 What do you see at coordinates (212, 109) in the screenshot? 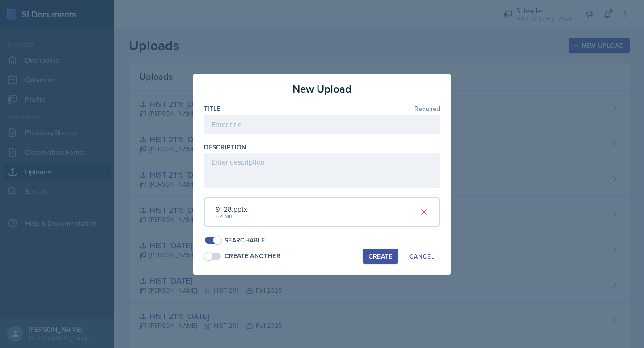
I see `label: Title` at bounding box center [212, 109].